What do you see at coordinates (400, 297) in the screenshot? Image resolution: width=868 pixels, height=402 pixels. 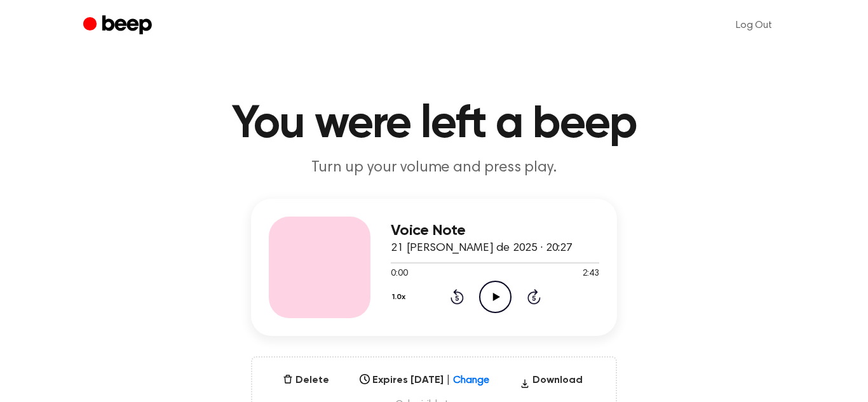 I see `button: 1.0x` at bounding box center [400, 297].